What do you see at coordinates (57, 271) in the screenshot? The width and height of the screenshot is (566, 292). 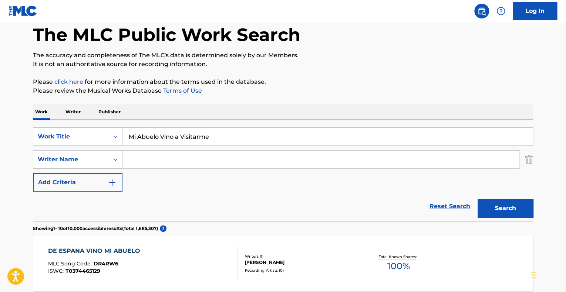 I see `span: ISWC :` at bounding box center [57, 271].